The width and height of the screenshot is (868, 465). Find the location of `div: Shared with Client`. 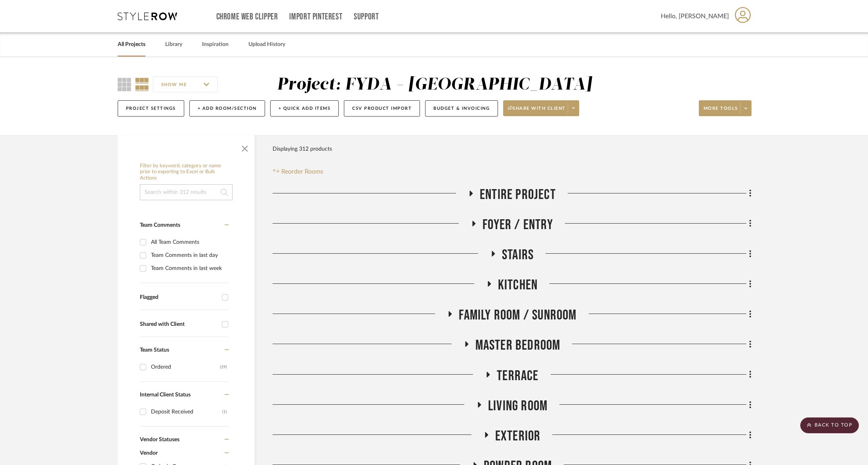

div: Shared with Client is located at coordinates (179, 324).